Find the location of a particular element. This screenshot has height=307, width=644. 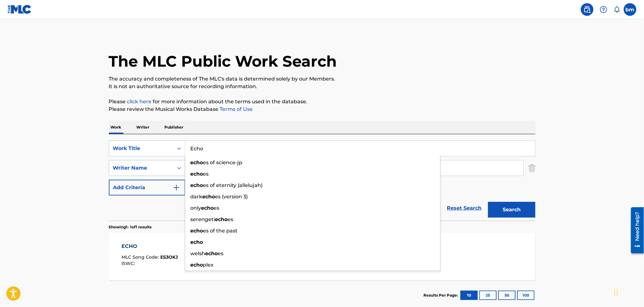

a: Public Search is located at coordinates (587, 9).